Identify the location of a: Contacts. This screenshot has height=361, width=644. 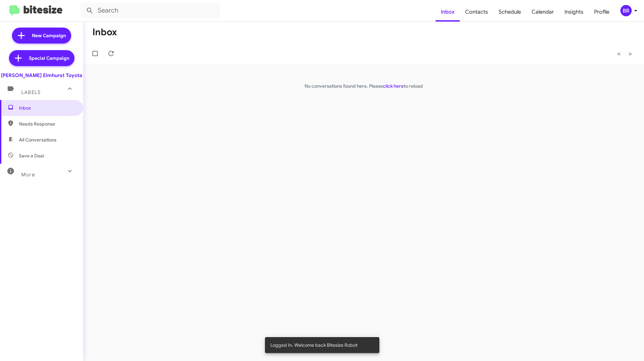
(476, 12).